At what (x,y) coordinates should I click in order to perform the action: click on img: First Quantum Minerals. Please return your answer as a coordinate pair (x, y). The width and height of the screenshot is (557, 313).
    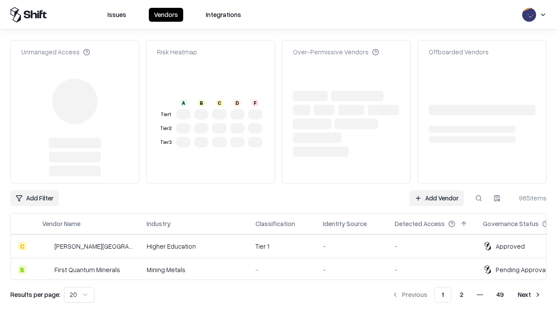
    Looking at the image, I should click on (47, 270).